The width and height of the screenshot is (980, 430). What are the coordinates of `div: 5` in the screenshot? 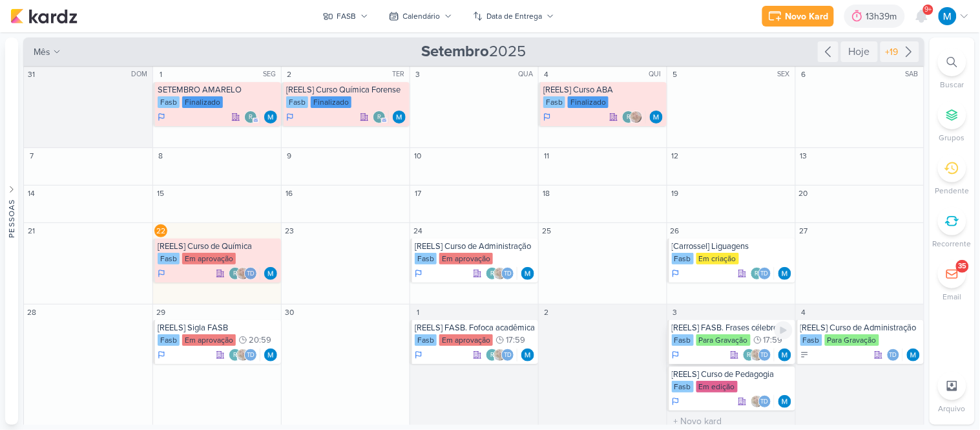 It's located at (675, 74).